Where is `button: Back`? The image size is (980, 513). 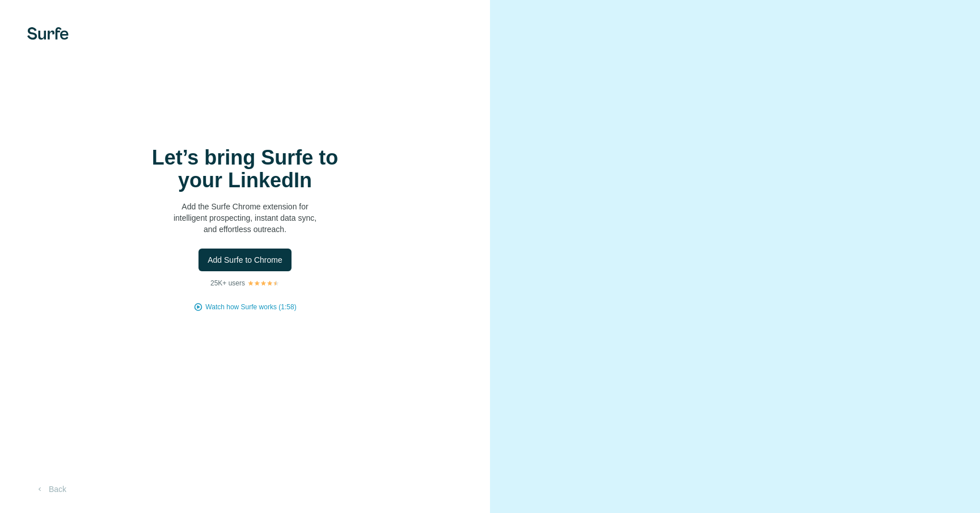
button: Back is located at coordinates (51, 489).